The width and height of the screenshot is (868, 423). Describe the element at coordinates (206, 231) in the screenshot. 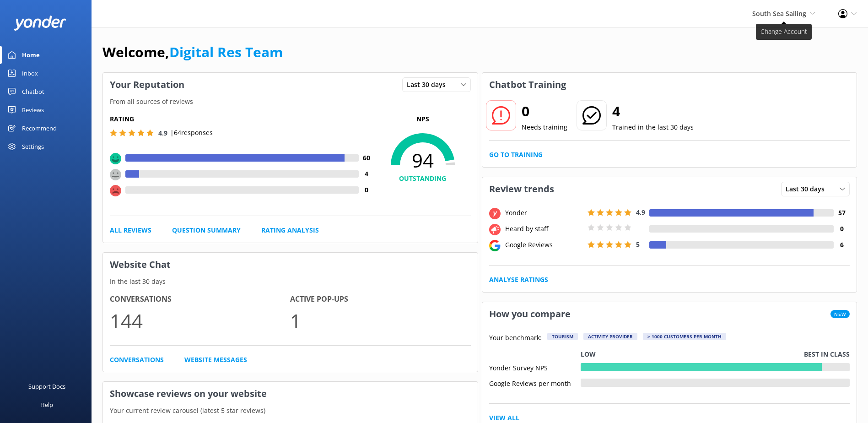

I see `a: Question Summary` at that location.